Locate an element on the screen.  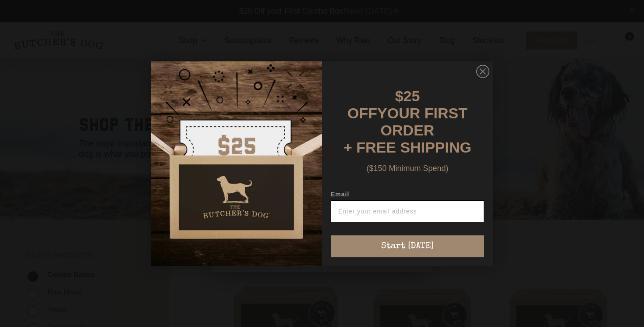
span: YOUR FIRST ORDER + FREE SHIPPING is located at coordinates (408, 130).